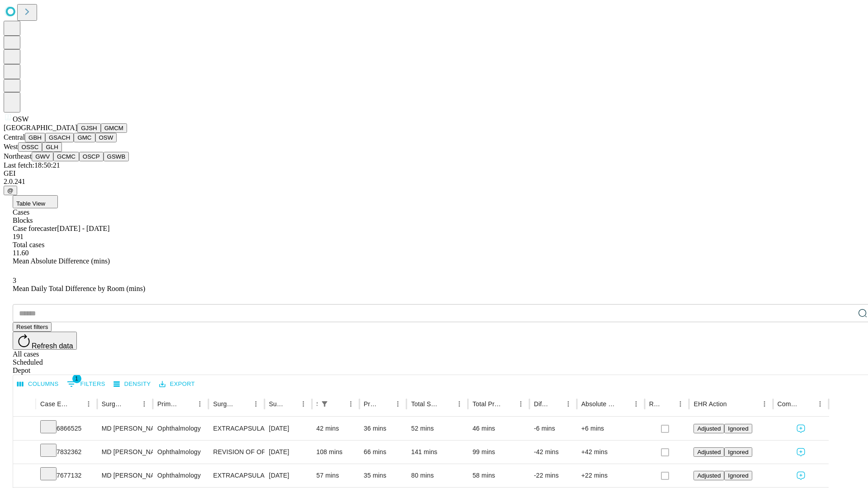 The width and height of the screenshot is (868, 488). What do you see at coordinates (90, 128) in the screenshot?
I see `button: GJSH` at bounding box center [90, 128].